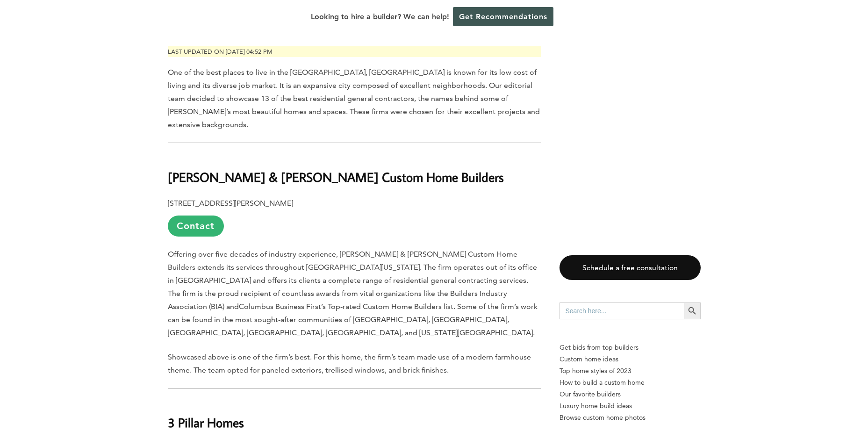 The height and width of the screenshot is (446, 868). I want to click on p: Get bids from top builders, so click(630, 347).